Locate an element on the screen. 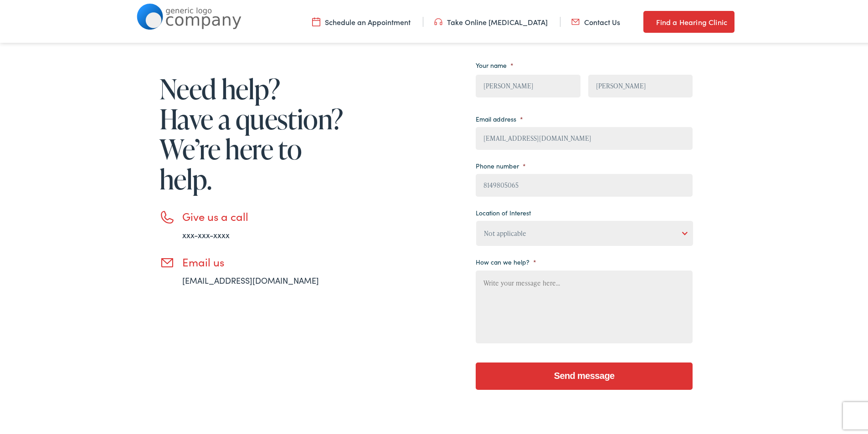  a: Schedule an Appointment is located at coordinates (361, 20).